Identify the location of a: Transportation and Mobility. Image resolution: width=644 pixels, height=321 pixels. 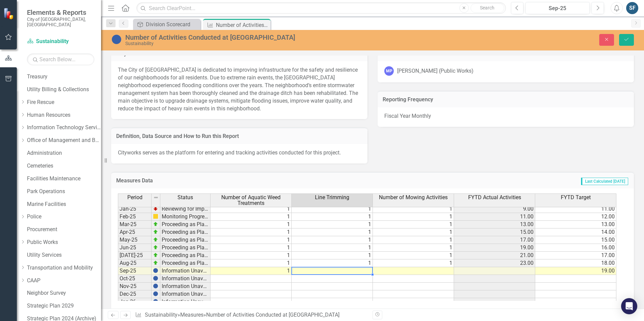
(64, 268).